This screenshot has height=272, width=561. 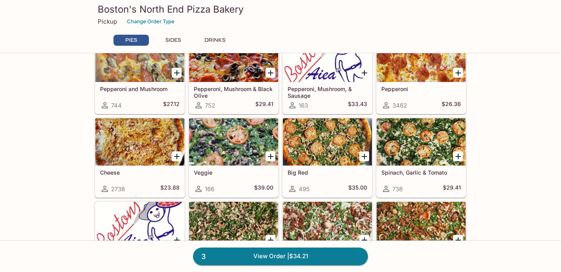 I want to click on button: Add Spinach, Garlic, & Mushroom, so click(x=270, y=239).